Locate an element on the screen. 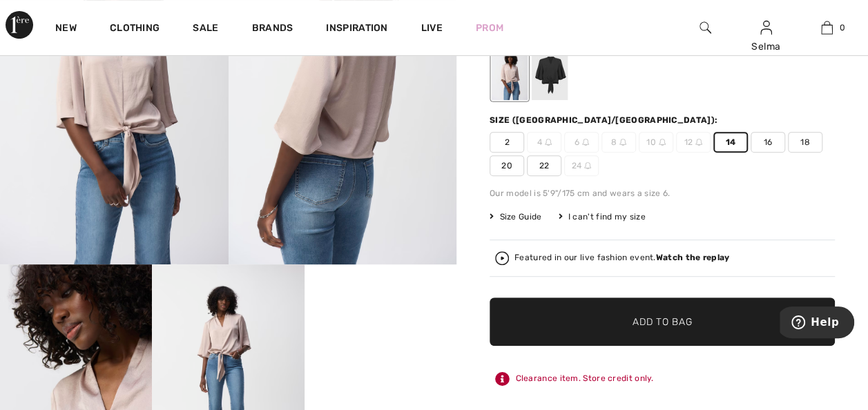 Image resolution: width=868 pixels, height=410 pixels. img: search the website is located at coordinates (706, 27).